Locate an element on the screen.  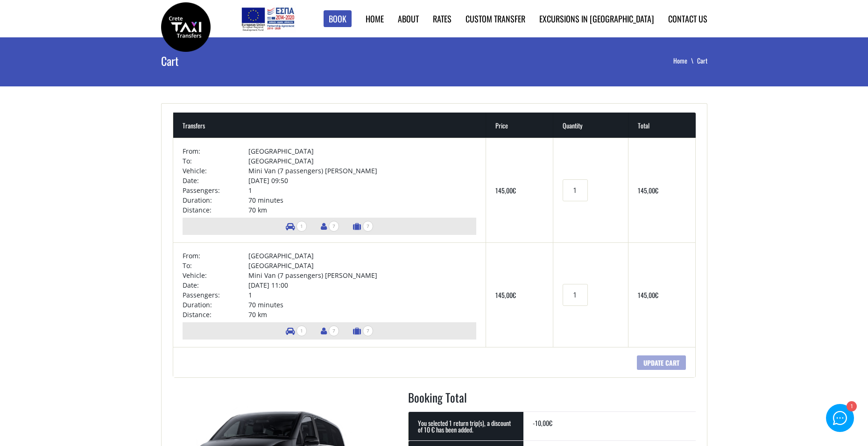
h2: Booking Total is located at coordinates (552, 400).